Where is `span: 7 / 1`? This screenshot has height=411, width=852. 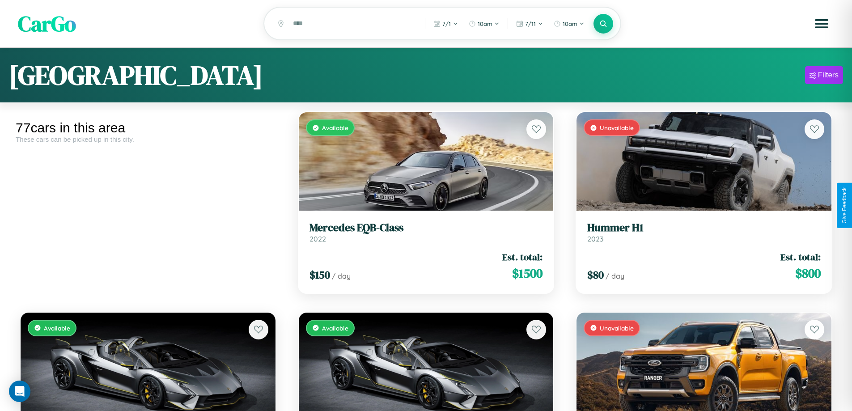 span: 7 / 1 is located at coordinates (446, 24).